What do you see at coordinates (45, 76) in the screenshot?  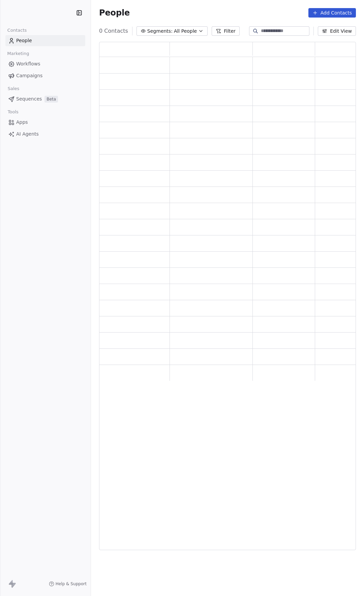 I see `a: Campaigns` at bounding box center [45, 76].